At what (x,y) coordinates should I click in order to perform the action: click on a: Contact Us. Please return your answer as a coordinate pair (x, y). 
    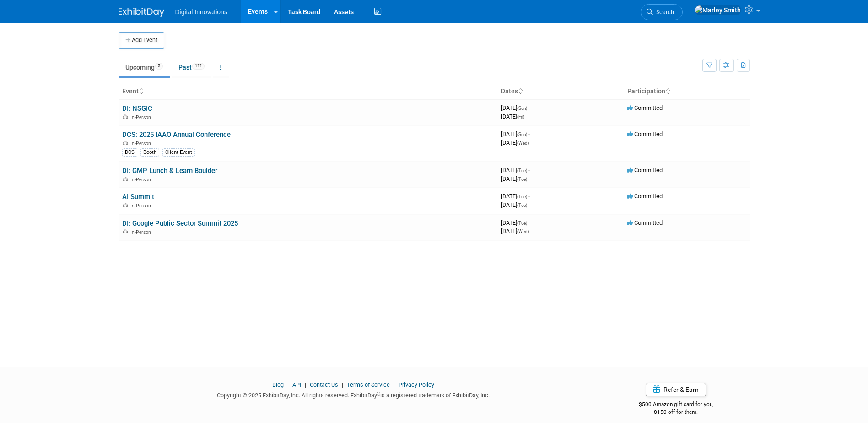
    Looking at the image, I should click on (324, 384).